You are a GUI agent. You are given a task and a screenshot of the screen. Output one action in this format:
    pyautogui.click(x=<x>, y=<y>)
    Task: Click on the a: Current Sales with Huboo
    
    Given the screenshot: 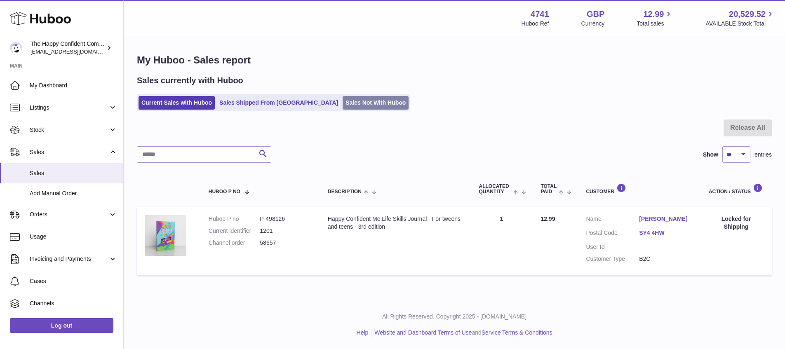 What is the action you would take?
    pyautogui.click(x=176, y=103)
    